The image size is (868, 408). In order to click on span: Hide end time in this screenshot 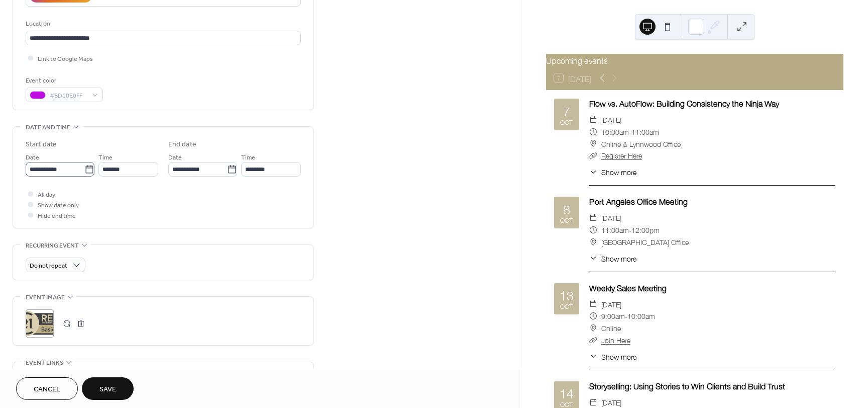, I will do `click(57, 216)`.